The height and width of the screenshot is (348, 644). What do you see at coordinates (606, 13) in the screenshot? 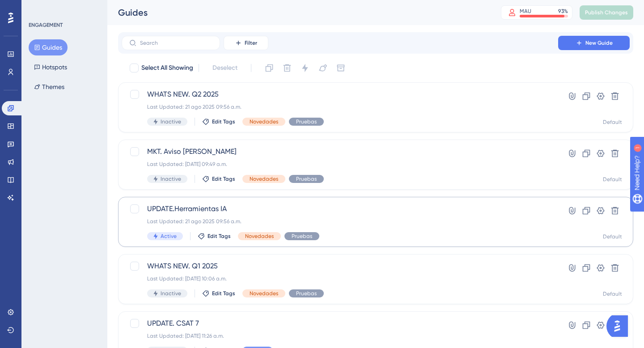
I see `span: Publish Changes` at bounding box center [606, 13].